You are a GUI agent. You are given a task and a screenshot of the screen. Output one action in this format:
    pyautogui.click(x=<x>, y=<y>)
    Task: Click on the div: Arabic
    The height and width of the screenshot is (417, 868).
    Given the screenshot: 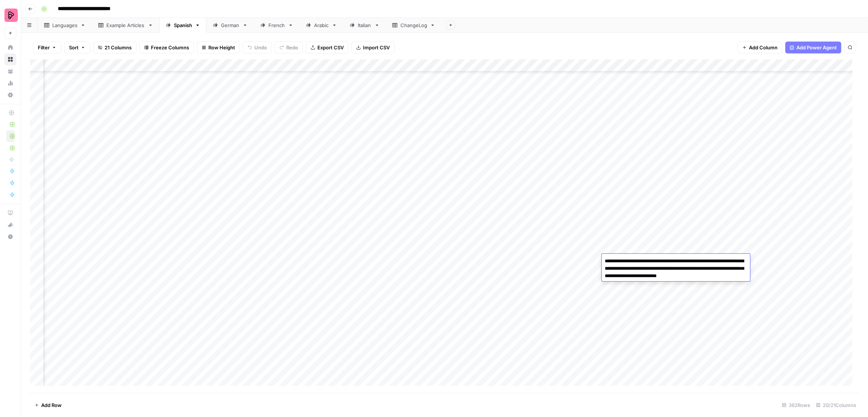 What is the action you would take?
    pyautogui.click(x=322, y=25)
    